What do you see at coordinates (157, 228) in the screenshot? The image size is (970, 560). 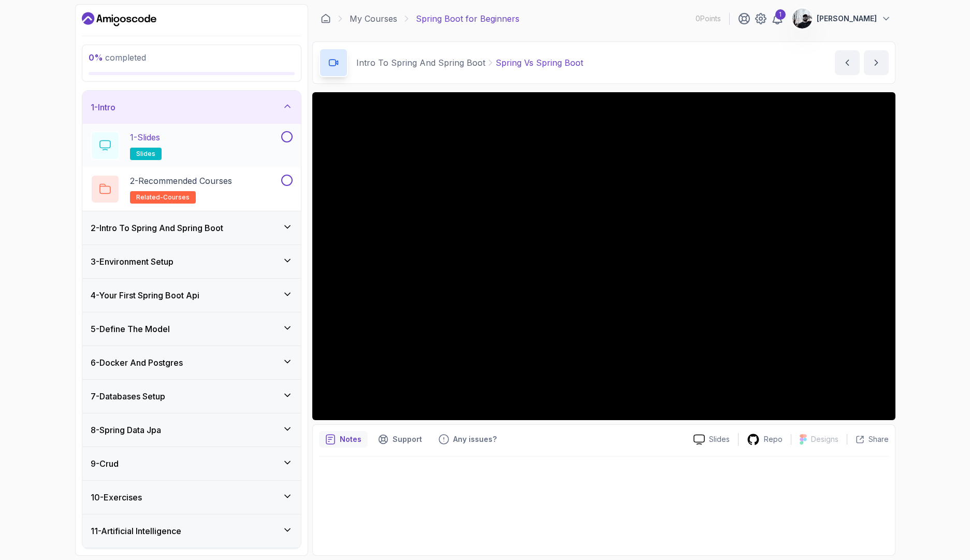 I see `h3: 2 - Intro To Spring And Spring Boot` at bounding box center [157, 228].